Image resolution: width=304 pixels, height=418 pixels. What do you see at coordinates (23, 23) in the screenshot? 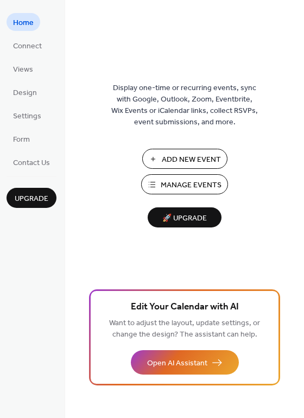
I see `span: Home` at bounding box center [23, 23].